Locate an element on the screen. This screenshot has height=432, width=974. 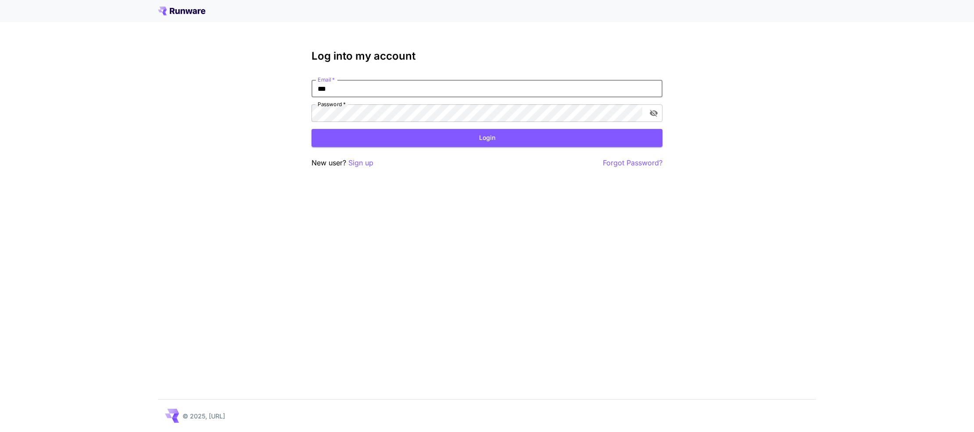
p: Forgot Password? is located at coordinates (633, 163).